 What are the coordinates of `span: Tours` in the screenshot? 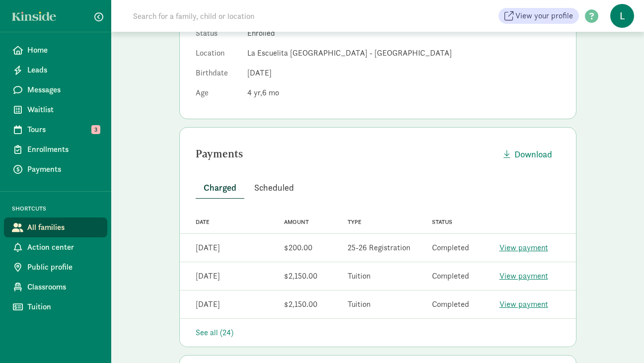 It's located at (63, 130).